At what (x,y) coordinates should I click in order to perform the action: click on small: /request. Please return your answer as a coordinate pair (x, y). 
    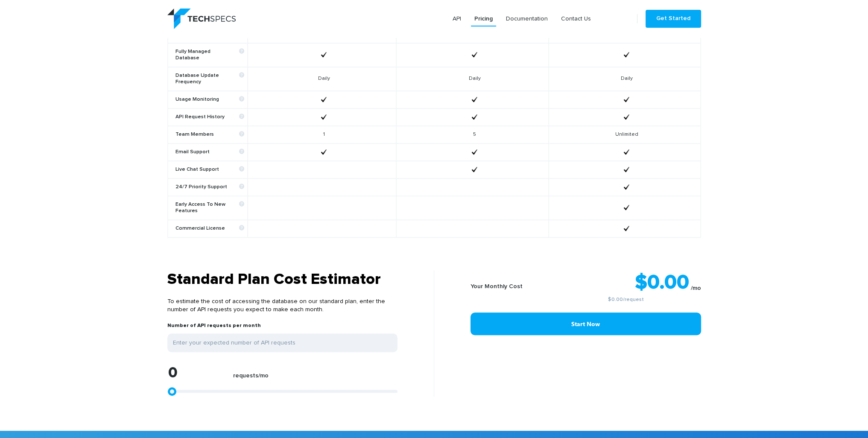
    Looking at the image, I should click on (626, 299).